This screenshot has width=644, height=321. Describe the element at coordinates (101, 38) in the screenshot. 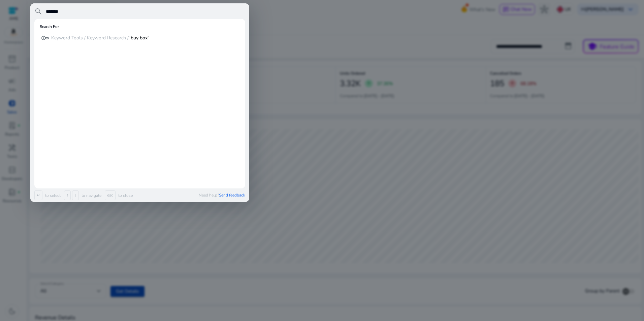

I see `p: Keyword Tools / Keyword Research /` at that location.